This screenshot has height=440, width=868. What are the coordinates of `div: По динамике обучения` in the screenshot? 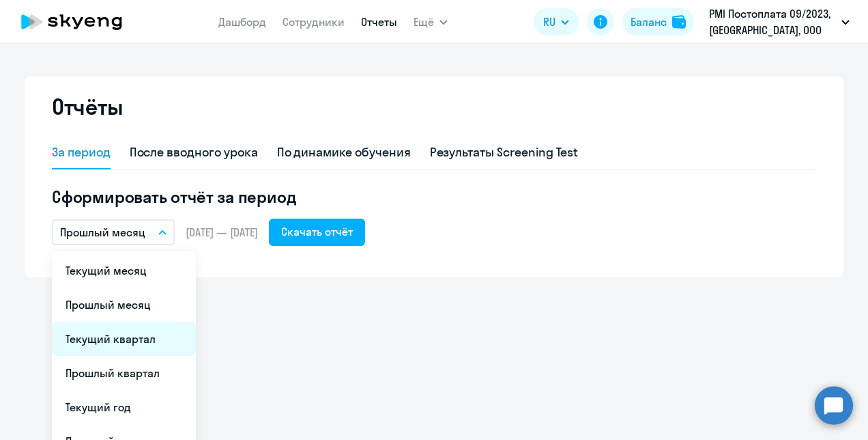 It's located at (344, 153).